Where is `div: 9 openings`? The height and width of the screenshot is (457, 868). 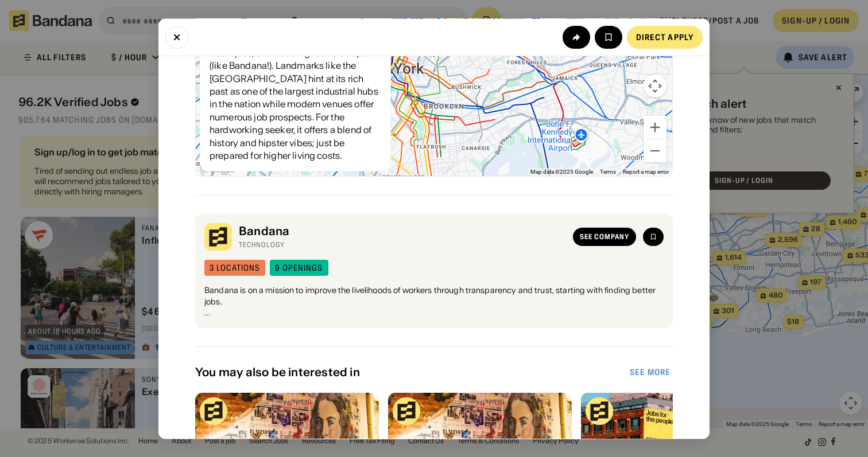
div: 9 openings is located at coordinates (299, 269).